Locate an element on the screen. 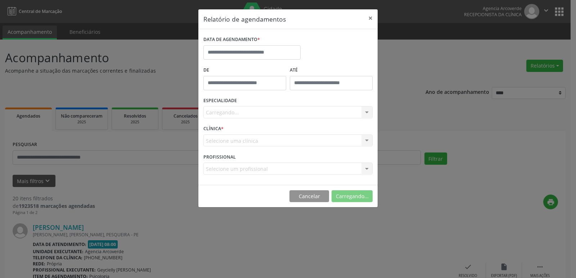 This screenshot has height=278, width=576. label: CLÍNICA is located at coordinates (214, 129).